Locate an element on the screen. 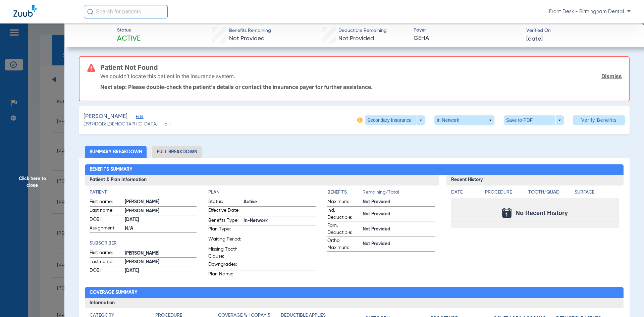 This screenshot has width=644, height=317. app-breakdown-title: Tooth/Quad is located at coordinates (550, 194).